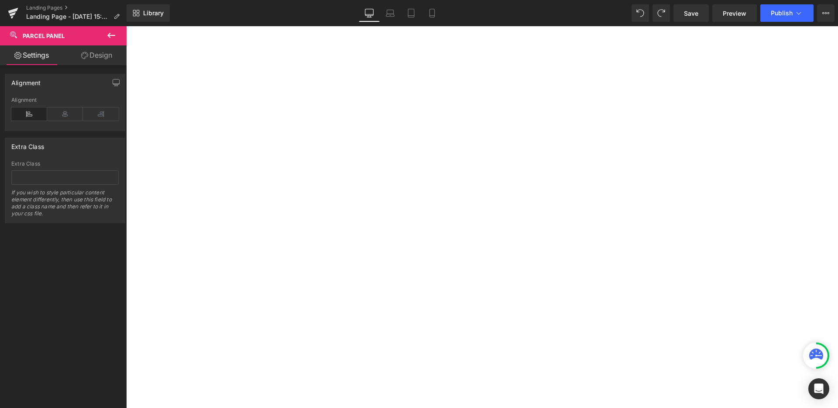 The image size is (838, 408). I want to click on span: Library, so click(153, 13).